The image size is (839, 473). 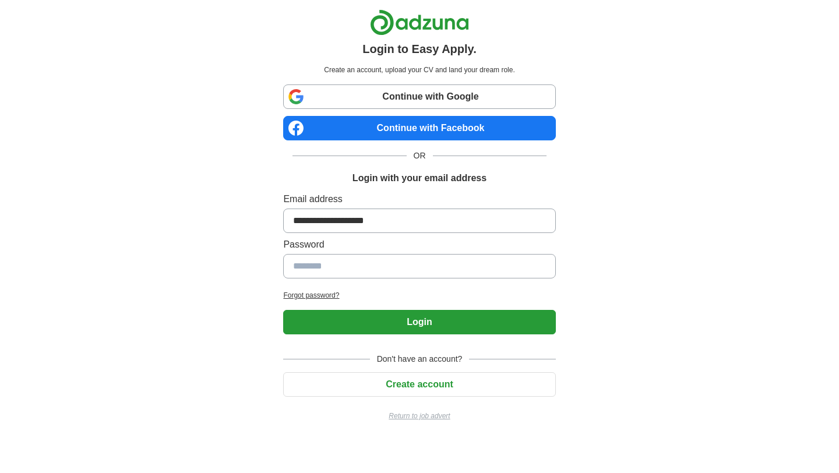 What do you see at coordinates (419, 156) in the screenshot?
I see `span: OR` at bounding box center [419, 156].